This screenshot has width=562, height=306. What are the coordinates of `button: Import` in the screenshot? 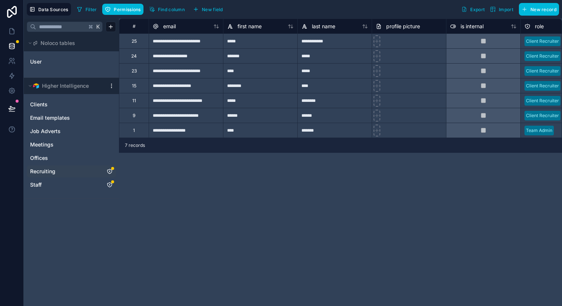 It's located at (502, 9).